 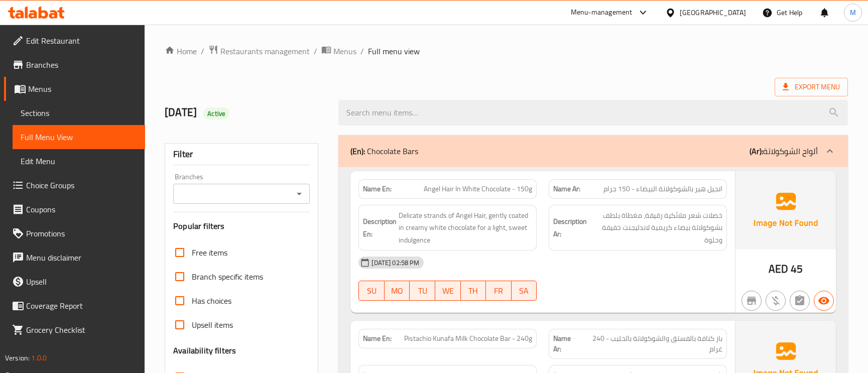 I want to click on span: SA, so click(x=524, y=291).